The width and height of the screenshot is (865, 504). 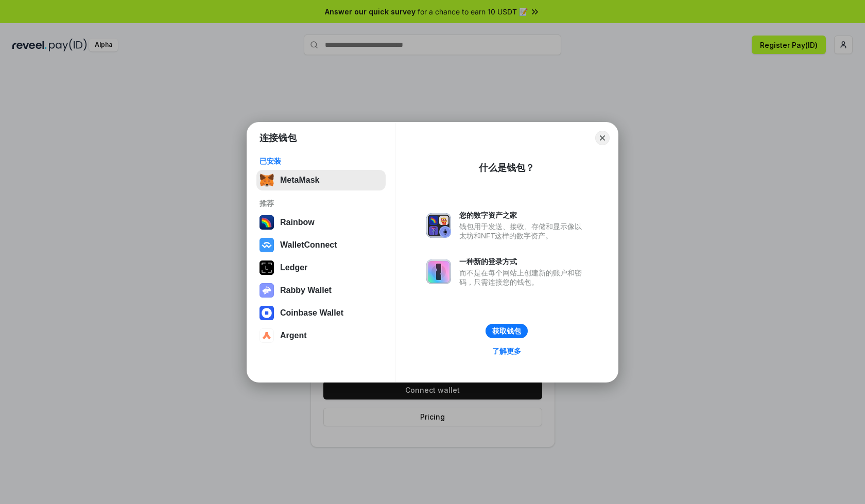 What do you see at coordinates (321, 268) in the screenshot?
I see `button: Ledger` at bounding box center [321, 268].